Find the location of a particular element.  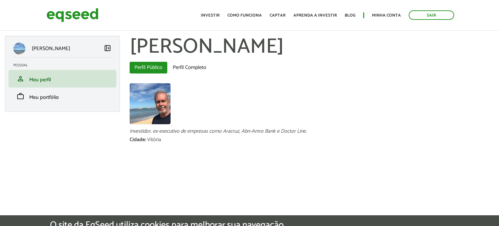

img: EqSeed is located at coordinates (72, 15).